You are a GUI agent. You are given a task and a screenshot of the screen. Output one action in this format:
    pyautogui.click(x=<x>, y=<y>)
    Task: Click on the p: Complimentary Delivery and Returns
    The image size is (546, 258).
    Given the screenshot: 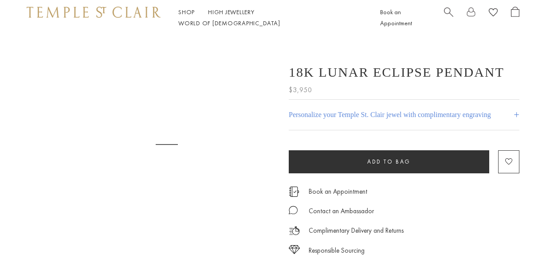 What is the action you would take?
    pyautogui.click(x=356, y=231)
    